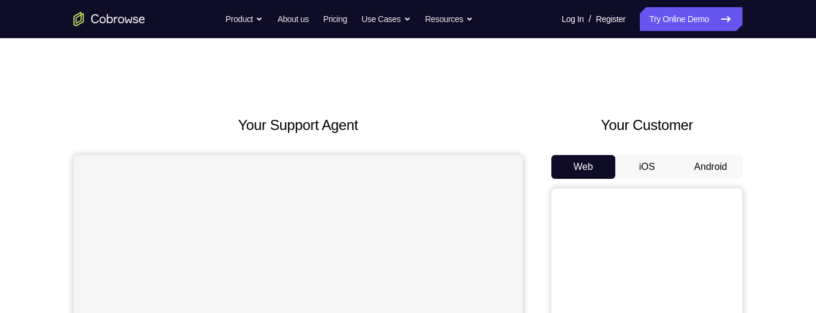 The height and width of the screenshot is (313, 816). What do you see at coordinates (298, 125) in the screenshot?
I see `h2: Your Support Agent` at bounding box center [298, 125].